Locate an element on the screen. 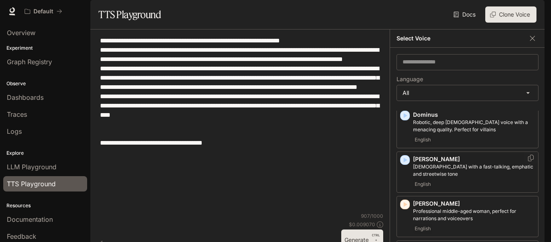  p: Male with a fast-talking, emphatic and streetwise tone is located at coordinates (474, 170).